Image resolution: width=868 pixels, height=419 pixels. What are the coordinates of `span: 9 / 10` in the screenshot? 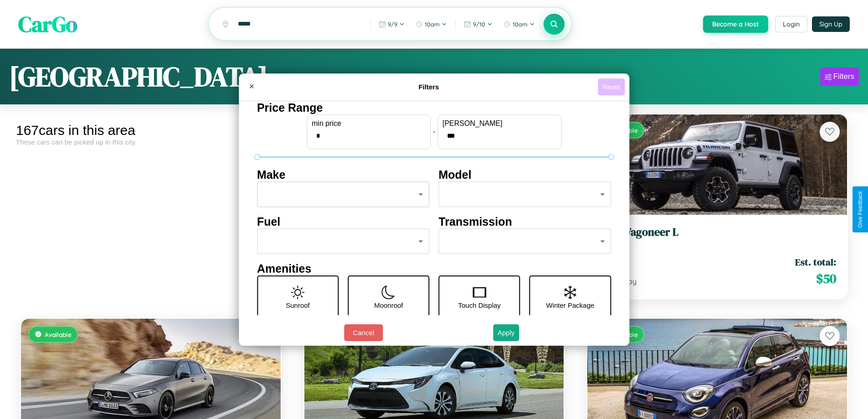 It's located at (478, 25).